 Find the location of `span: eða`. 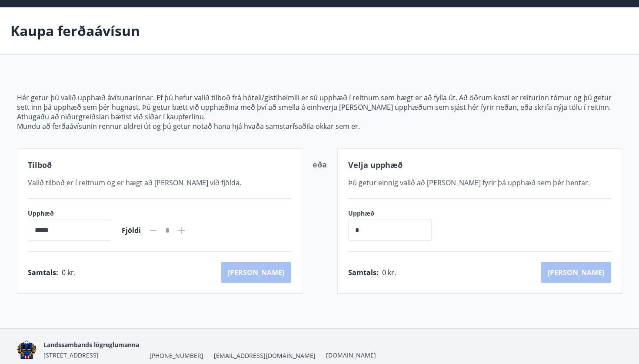

span: eða is located at coordinates (319, 165).